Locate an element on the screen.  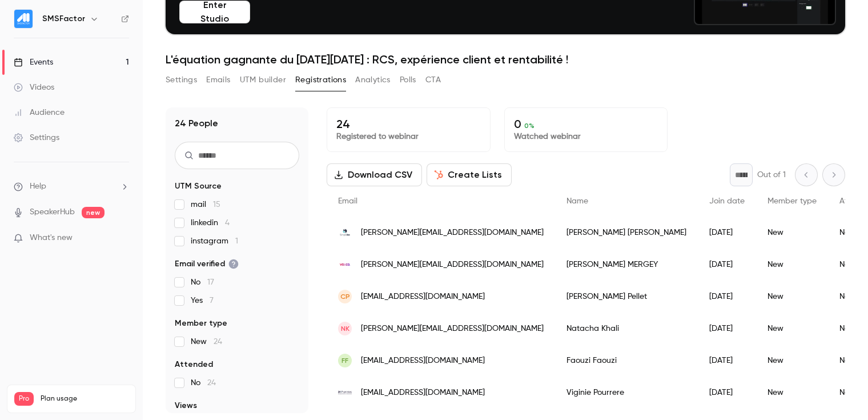
button: Registrations is located at coordinates (321, 80).